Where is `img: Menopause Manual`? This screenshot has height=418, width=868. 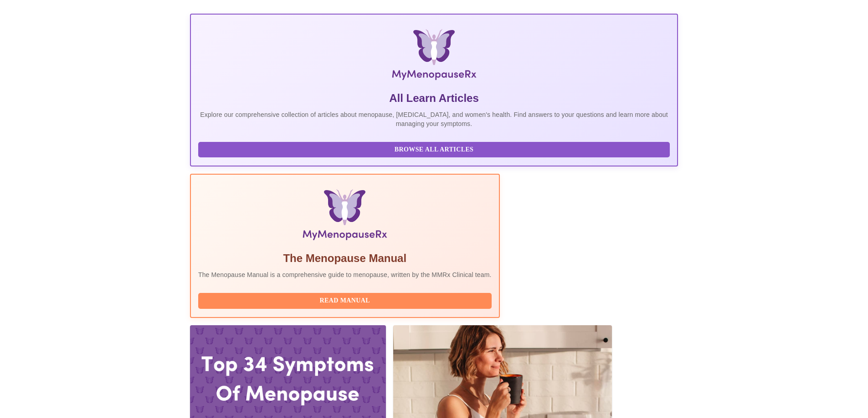
img: Menopause Manual is located at coordinates (344, 217).